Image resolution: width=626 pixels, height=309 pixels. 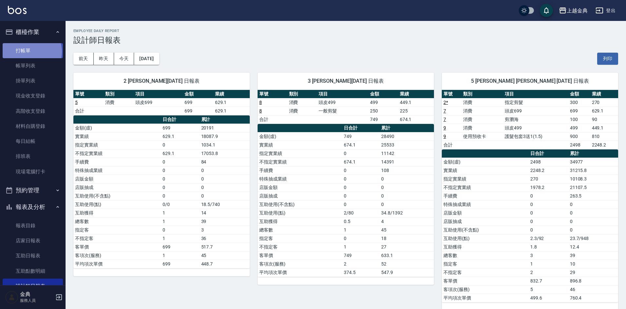 I want to click on a: 店家日報表, so click(x=33, y=241).